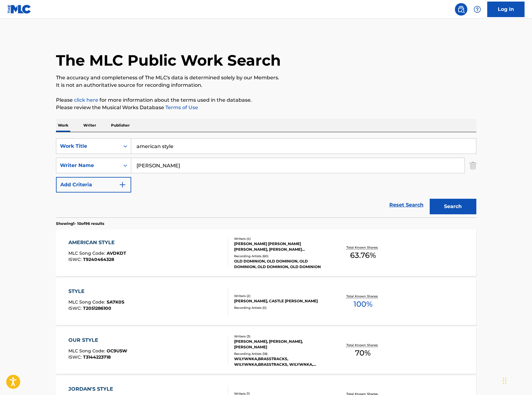 The image size is (532, 395). Describe the element at coordinates (97, 357) in the screenshot. I see `span: T3144223718` at that location.